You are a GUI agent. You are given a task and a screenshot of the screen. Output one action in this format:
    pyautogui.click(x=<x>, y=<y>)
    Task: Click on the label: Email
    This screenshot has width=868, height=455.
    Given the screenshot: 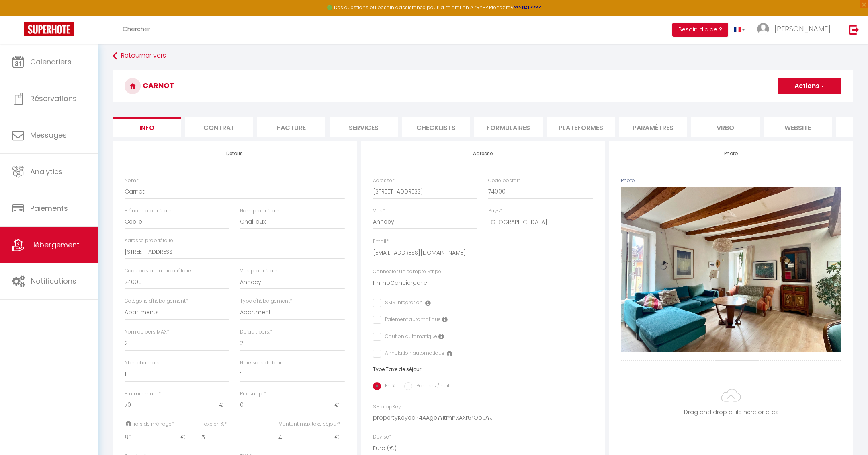 What is the action you would take?
    pyautogui.click(x=381, y=241)
    